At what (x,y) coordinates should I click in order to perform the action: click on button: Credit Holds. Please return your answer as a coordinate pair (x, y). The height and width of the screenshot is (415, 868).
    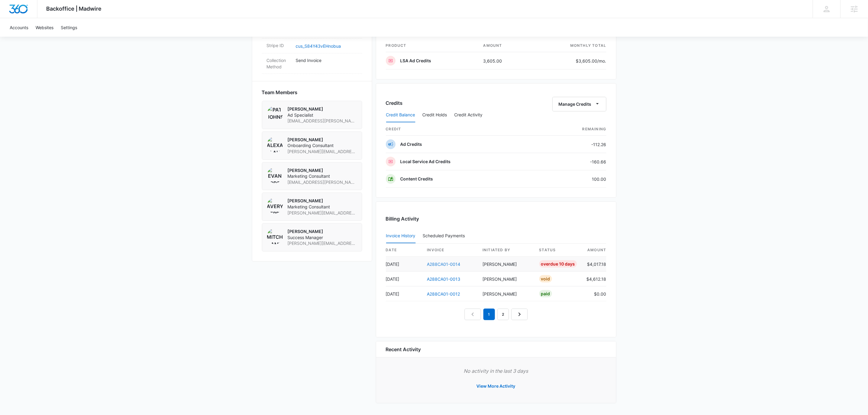
    Looking at the image, I should click on (435, 115).